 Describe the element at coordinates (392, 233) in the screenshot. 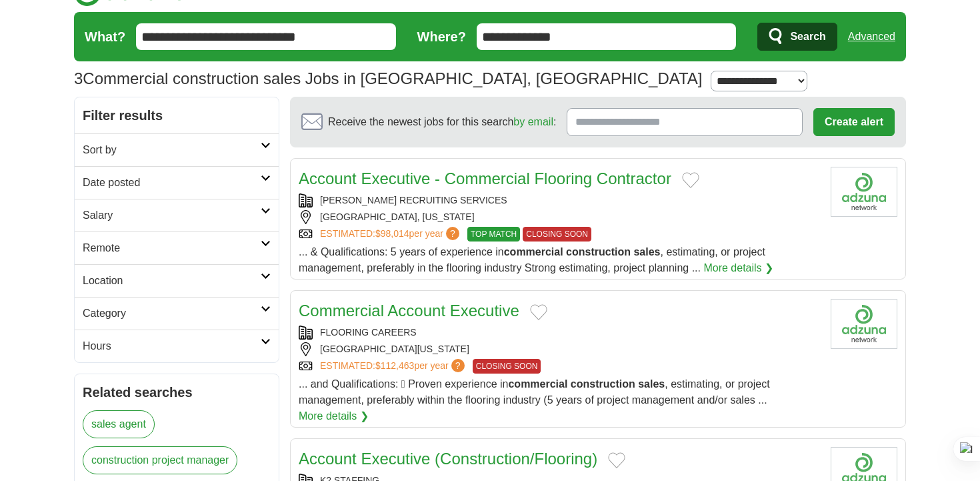

I see `span: $98,014` at that location.